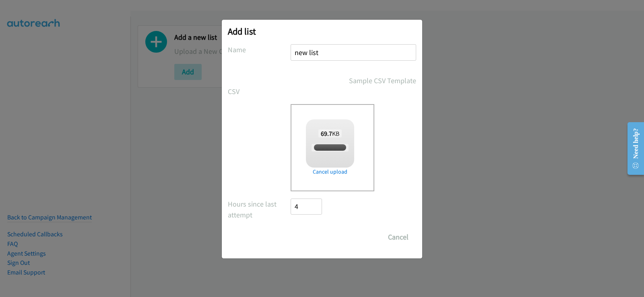  I want to click on span: KB, so click(330, 133).